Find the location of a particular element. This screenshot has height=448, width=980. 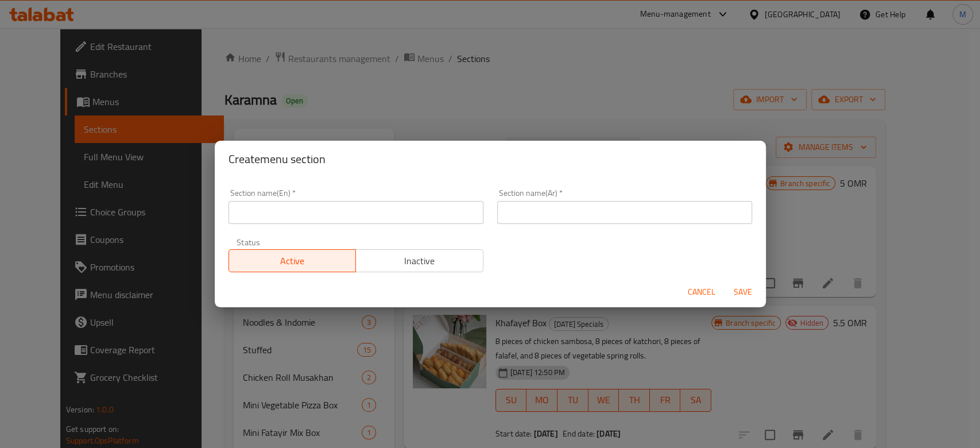

button: Cancel is located at coordinates (701, 292).